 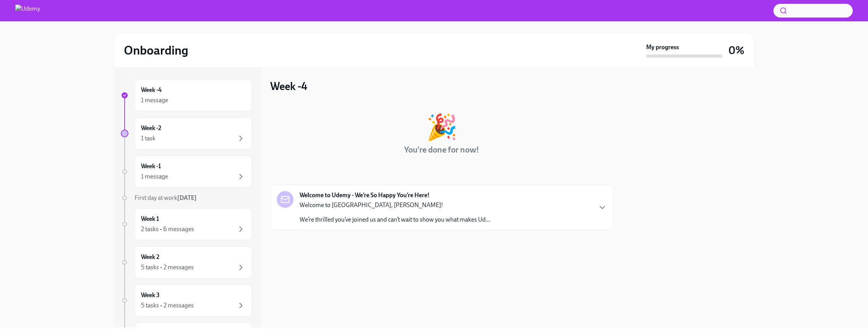 I want to click on a: Week -21 task, so click(x=187, y=134).